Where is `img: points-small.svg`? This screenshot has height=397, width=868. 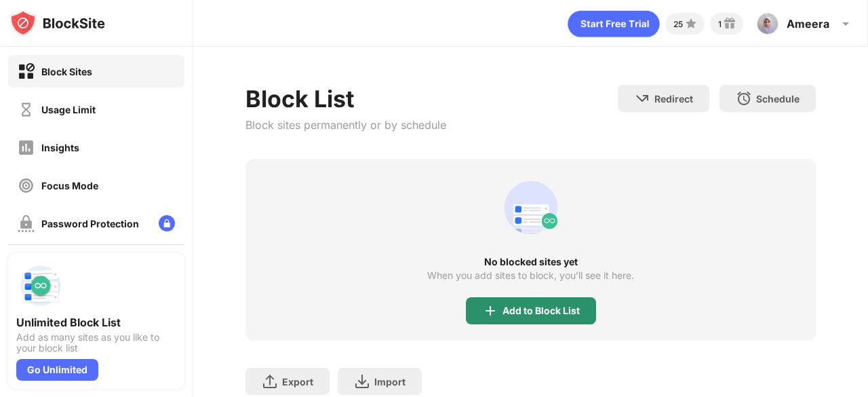 img: points-small.svg is located at coordinates (690, 24).